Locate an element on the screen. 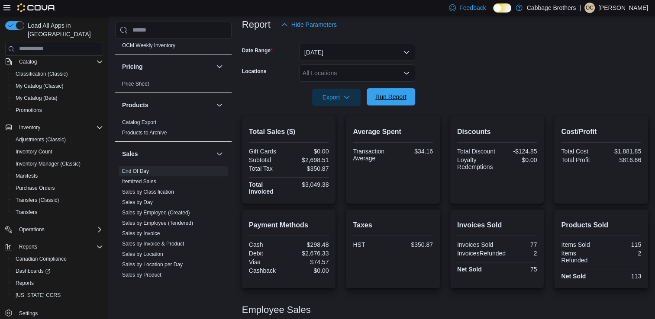  div: Cashback is located at coordinates (268, 271).